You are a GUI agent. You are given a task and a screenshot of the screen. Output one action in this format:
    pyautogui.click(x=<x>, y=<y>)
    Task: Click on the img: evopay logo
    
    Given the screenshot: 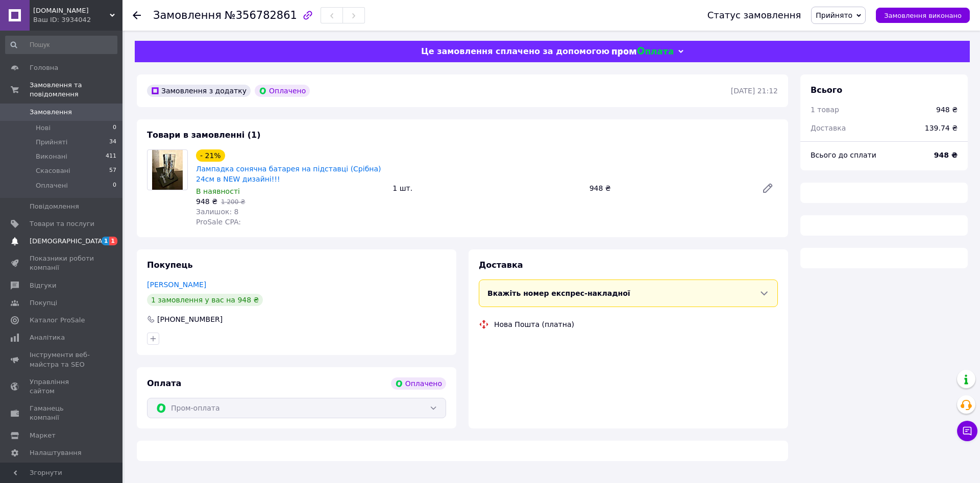 What is the action you would take?
    pyautogui.click(x=642, y=52)
    